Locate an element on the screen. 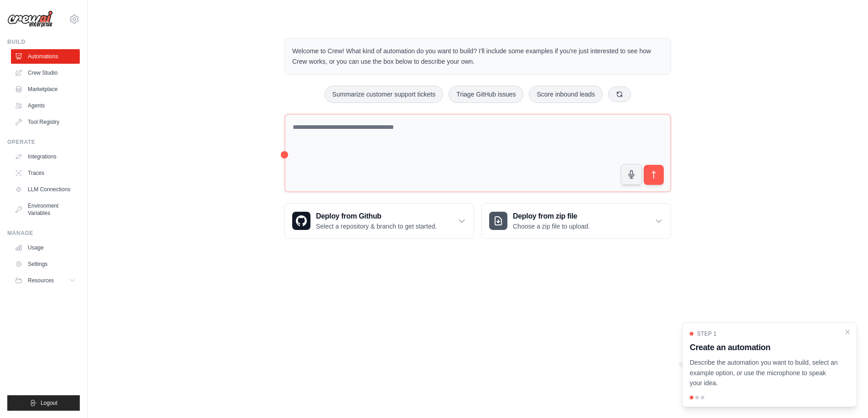  button: Resources is located at coordinates (45, 281).